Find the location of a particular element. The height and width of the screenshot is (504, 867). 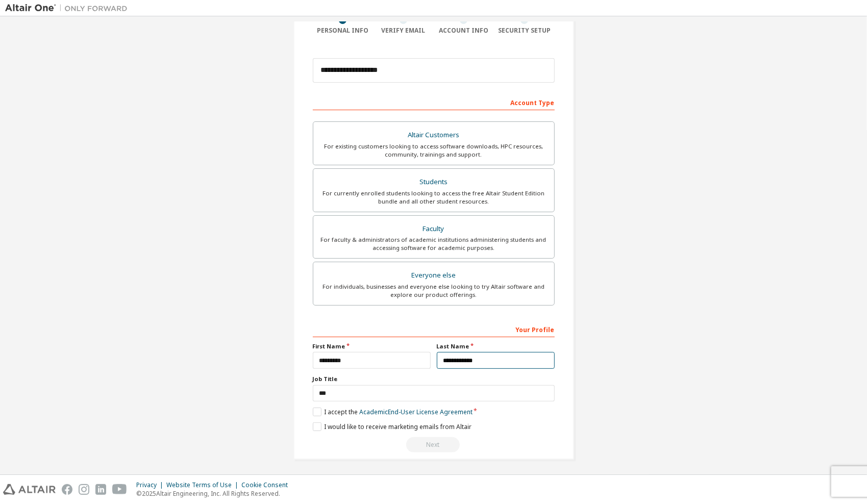

label: I would like to receive marketing emails from Altair is located at coordinates (392, 426).